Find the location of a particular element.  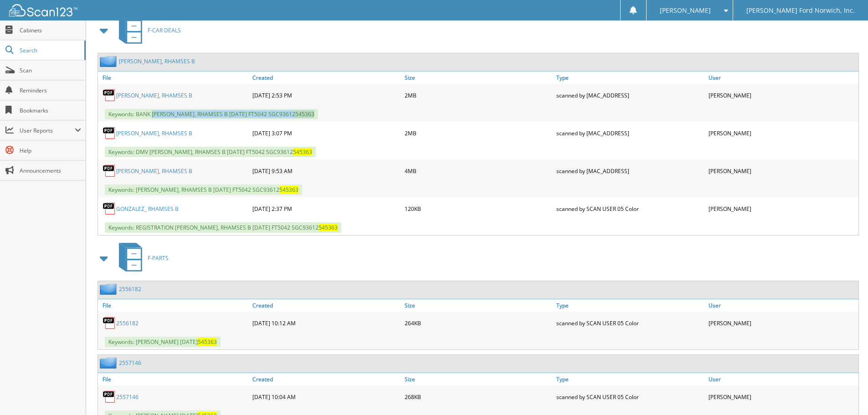

div: 120KB is located at coordinates (478, 208).